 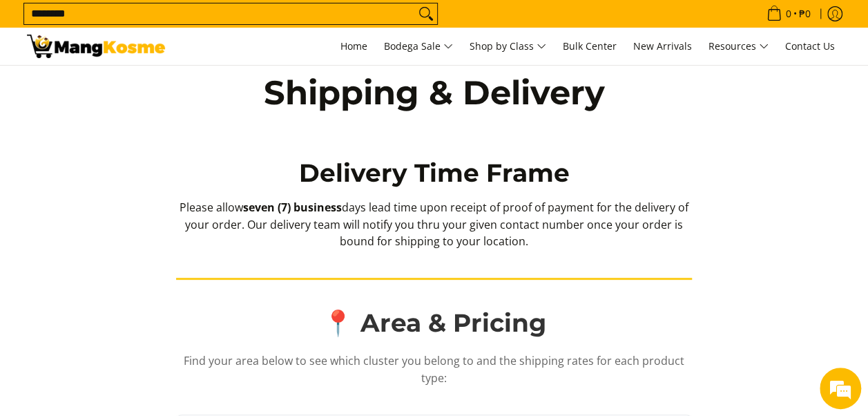 I want to click on span: 0, so click(x=789, y=14).